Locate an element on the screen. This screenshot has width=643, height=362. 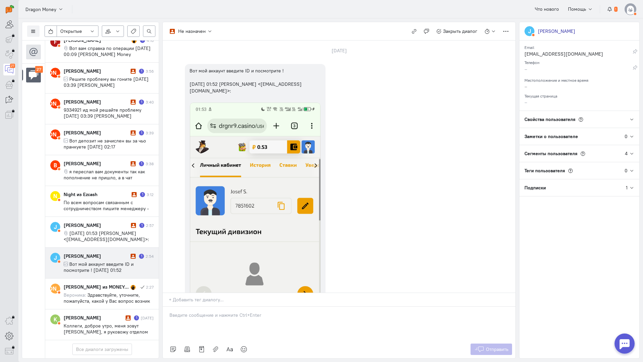
button: Закрыть диалог is located at coordinates (457, 31).